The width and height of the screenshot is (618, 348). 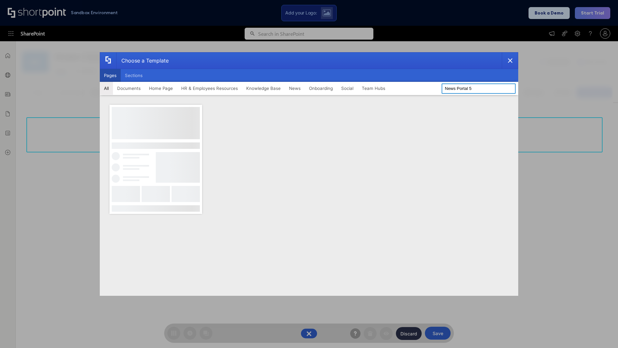 What do you see at coordinates (374, 88) in the screenshot?
I see `button: Team Hubs` at bounding box center [374, 88].